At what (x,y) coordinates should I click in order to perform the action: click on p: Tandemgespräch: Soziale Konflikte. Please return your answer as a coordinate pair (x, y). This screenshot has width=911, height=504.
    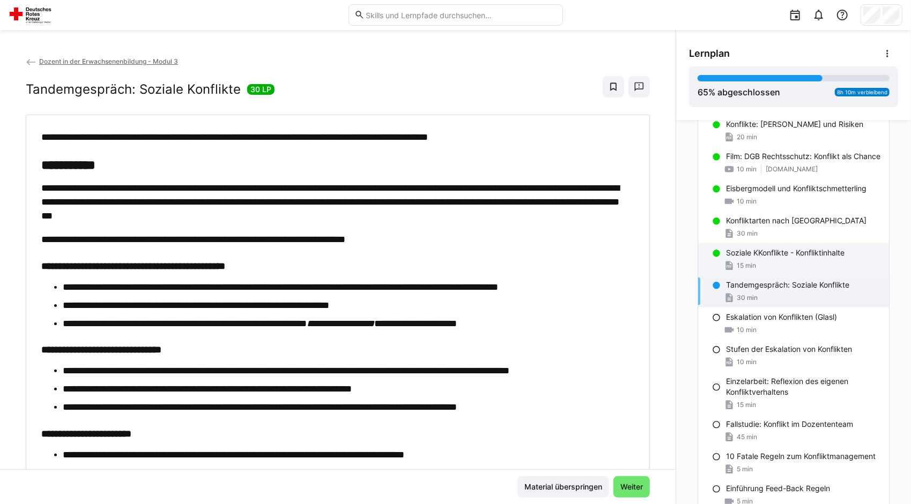
    Looking at the image, I should click on (787, 285).